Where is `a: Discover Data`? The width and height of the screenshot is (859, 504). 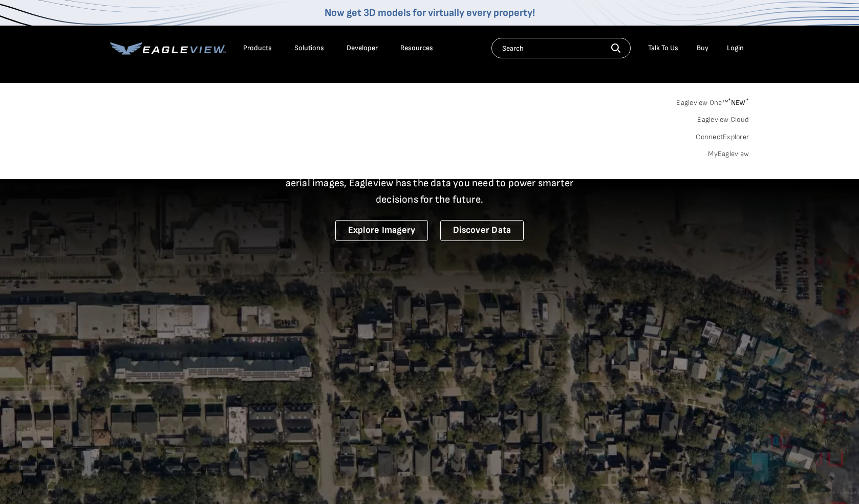
a: Discover Data is located at coordinates (482, 230).